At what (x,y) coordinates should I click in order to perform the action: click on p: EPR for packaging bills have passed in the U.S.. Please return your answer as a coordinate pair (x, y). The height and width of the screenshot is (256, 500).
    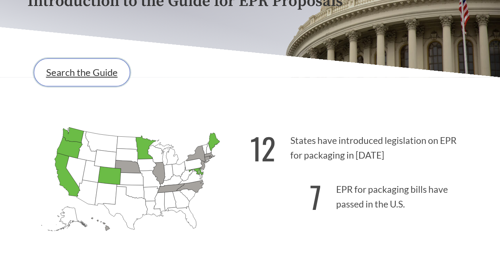
    Looking at the image, I should click on (361, 194).